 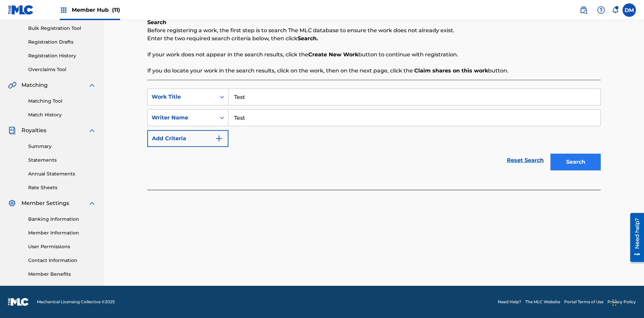 What do you see at coordinates (333, 54) in the screenshot?
I see `strong: Create New Work` at bounding box center [333, 54].